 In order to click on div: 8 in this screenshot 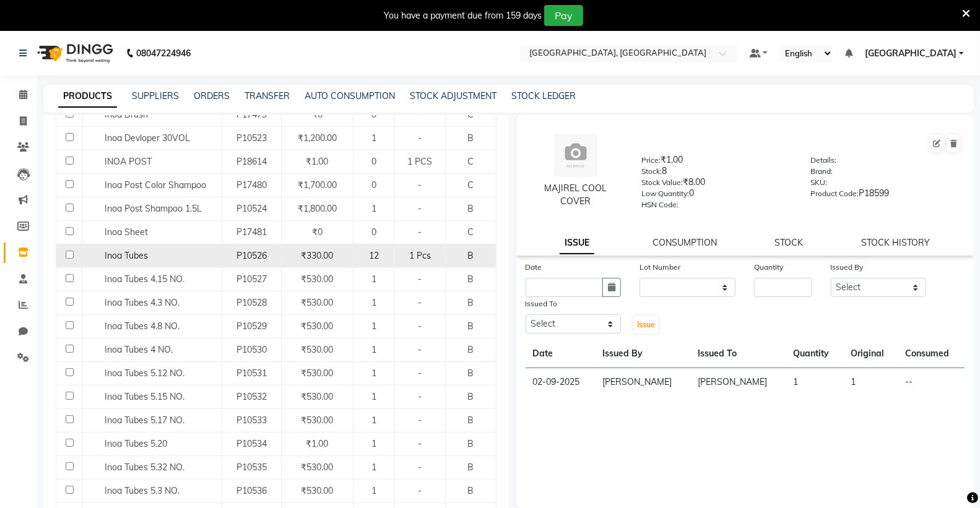, I will do `click(717, 173)`.